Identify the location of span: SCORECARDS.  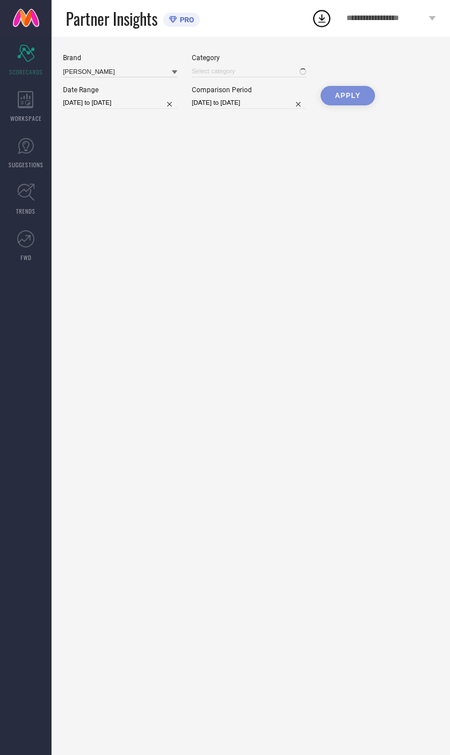
(26, 72).